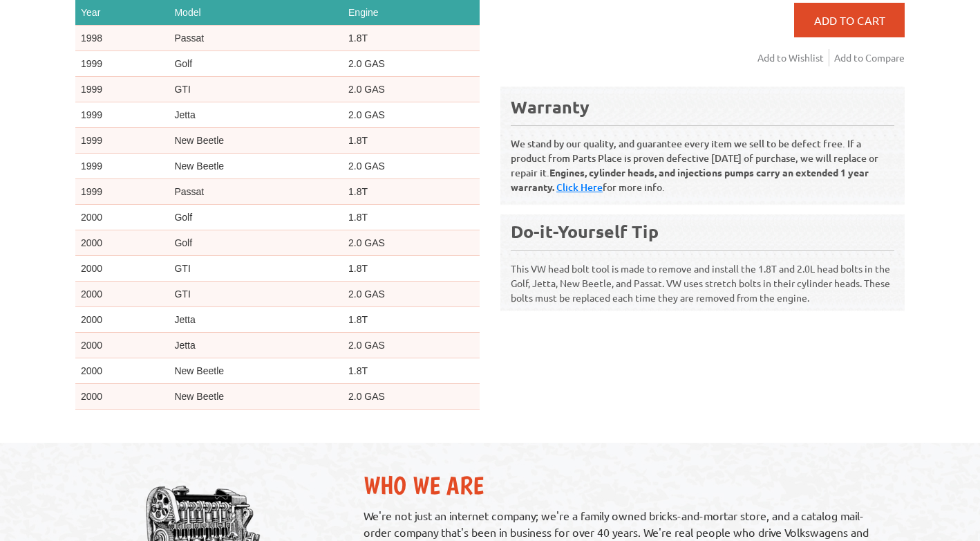  What do you see at coordinates (122, 38) in the screenshot?
I see `td: 1998` at bounding box center [122, 38].